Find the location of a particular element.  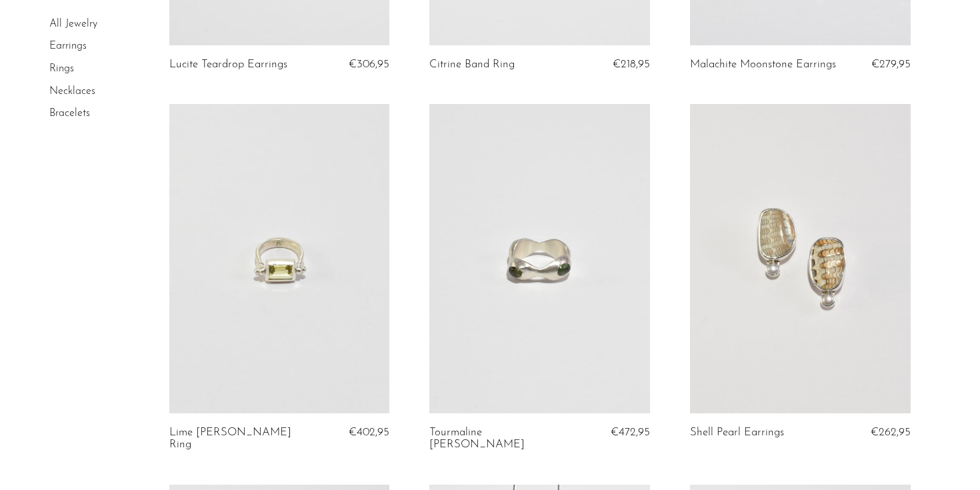

a: Necklaces is located at coordinates (72, 91).